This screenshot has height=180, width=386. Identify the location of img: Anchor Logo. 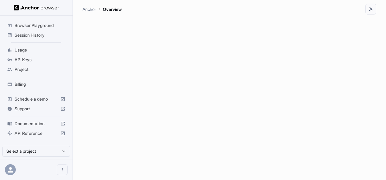
(36, 8).